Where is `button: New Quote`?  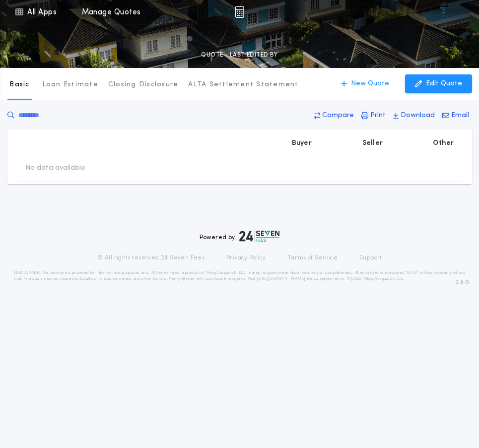
button: New Quote is located at coordinates (365, 84).